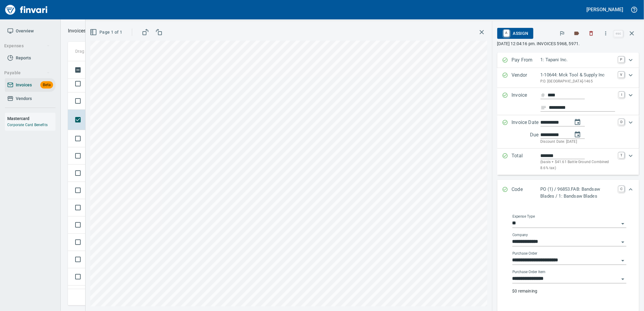  Describe the element at coordinates (526, 132) in the screenshot. I see `p: Invoice Date` at that location.